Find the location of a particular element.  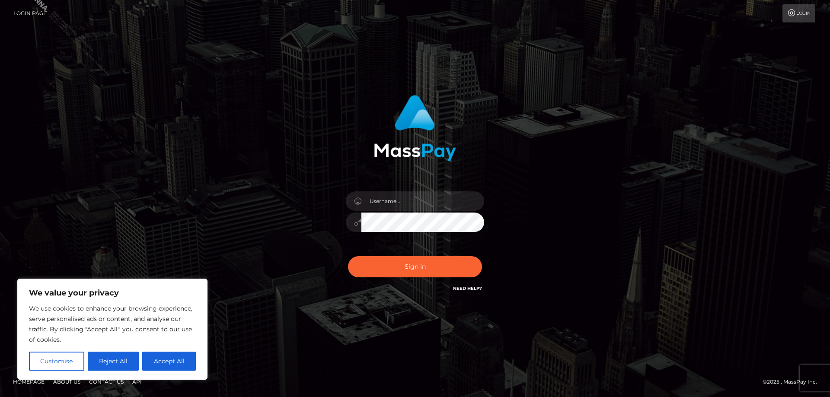

button: Customise is located at coordinates (57, 362).